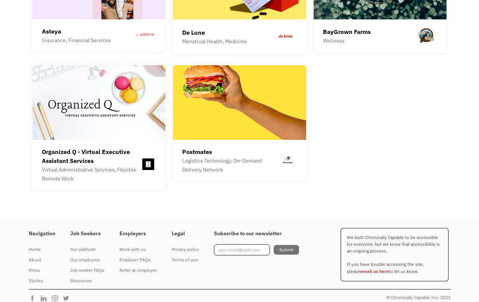  What do you see at coordinates (257, 250) in the screenshot?
I see `form: Footer Newsletter` at bounding box center [257, 250].